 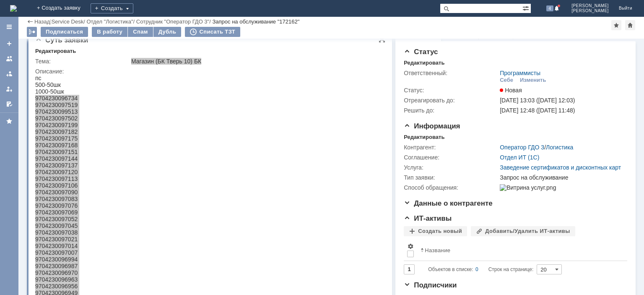 What do you see at coordinates (438, 250) in the screenshot?
I see `div: Название` at bounding box center [438, 250].